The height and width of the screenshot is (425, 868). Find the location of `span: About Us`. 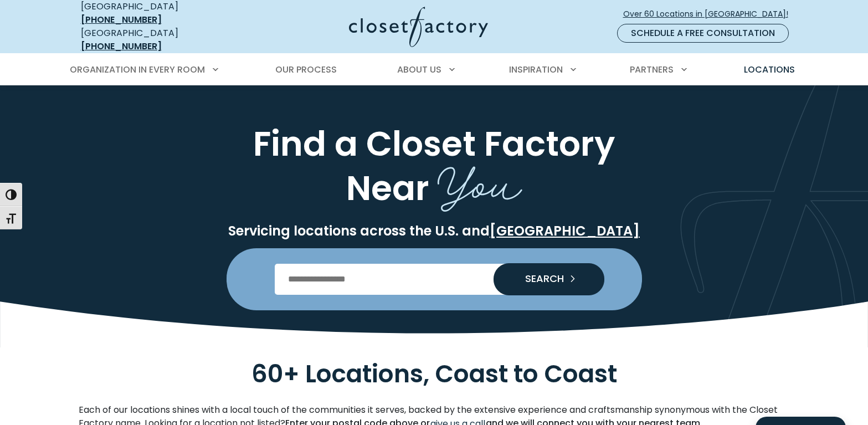

span: About Us is located at coordinates (419, 70).